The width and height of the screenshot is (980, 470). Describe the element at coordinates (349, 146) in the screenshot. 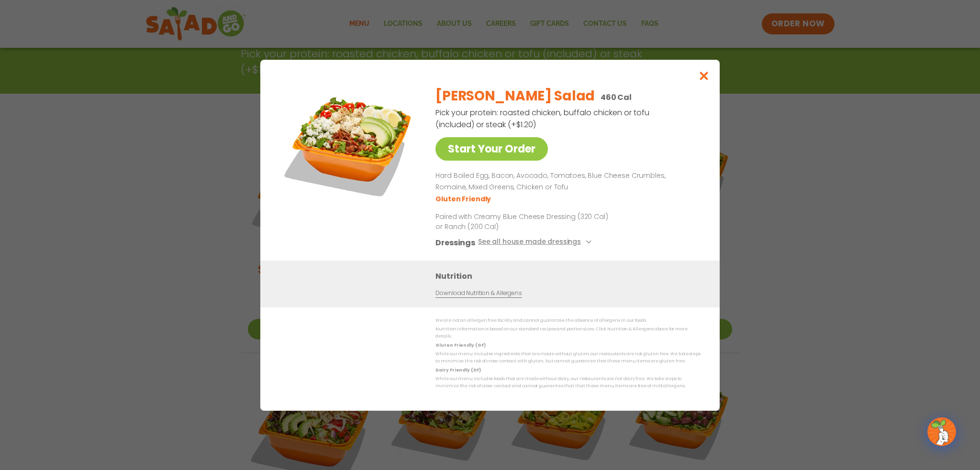

I see `img: Featured product photo for Cobb Salad` at that location.